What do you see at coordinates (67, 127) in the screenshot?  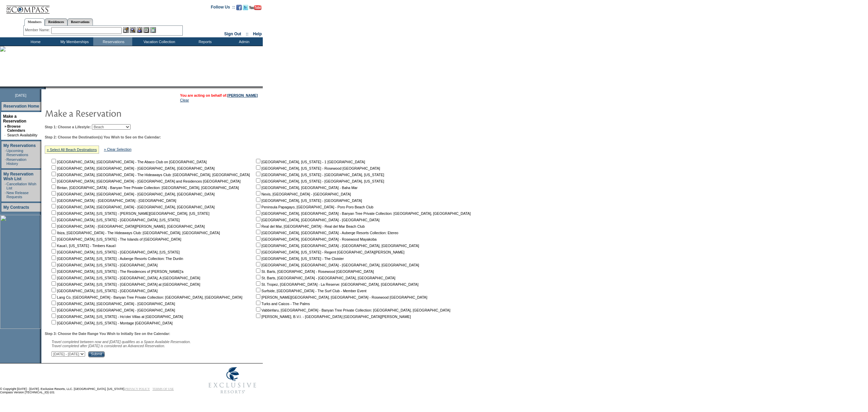 I see `b: Step 1: Choose a Lifestyle:` at bounding box center [67, 127].